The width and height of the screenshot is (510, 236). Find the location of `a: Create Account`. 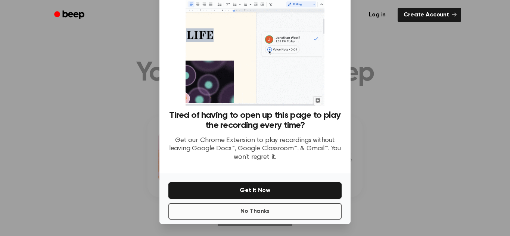

a: Create Account is located at coordinates (429, 15).